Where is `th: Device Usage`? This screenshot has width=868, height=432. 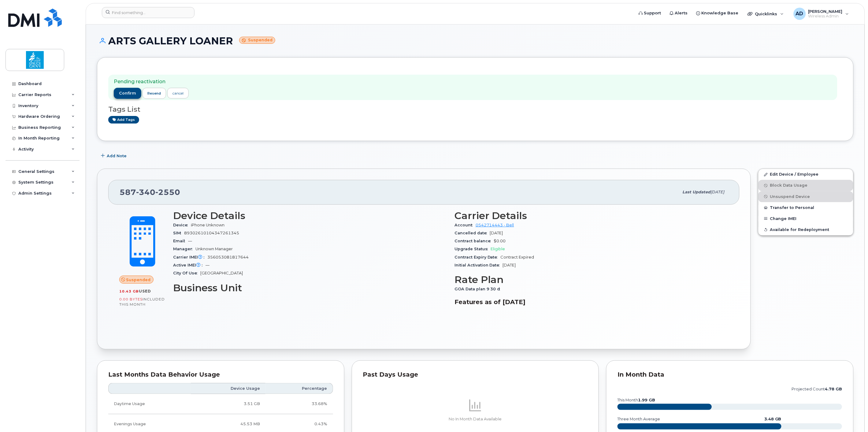 th: Device Usage is located at coordinates (228, 389).